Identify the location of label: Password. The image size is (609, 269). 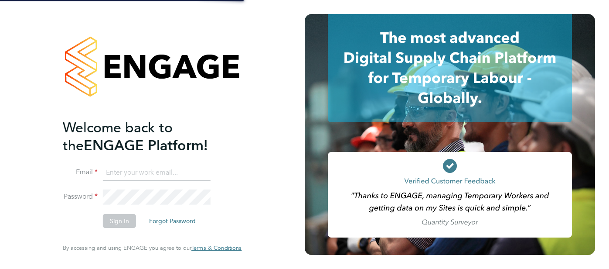
(80, 196).